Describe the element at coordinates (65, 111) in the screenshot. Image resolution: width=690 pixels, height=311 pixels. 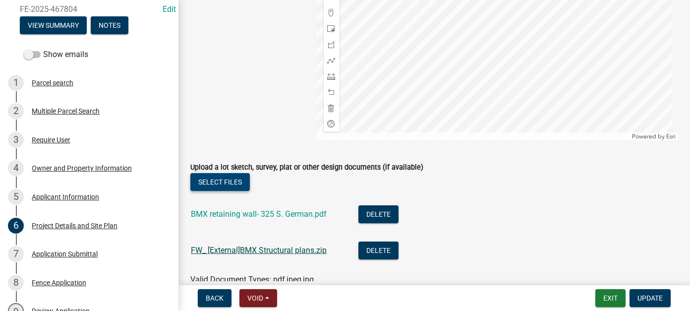
I see `div: Multiple Parcel Search` at that location.